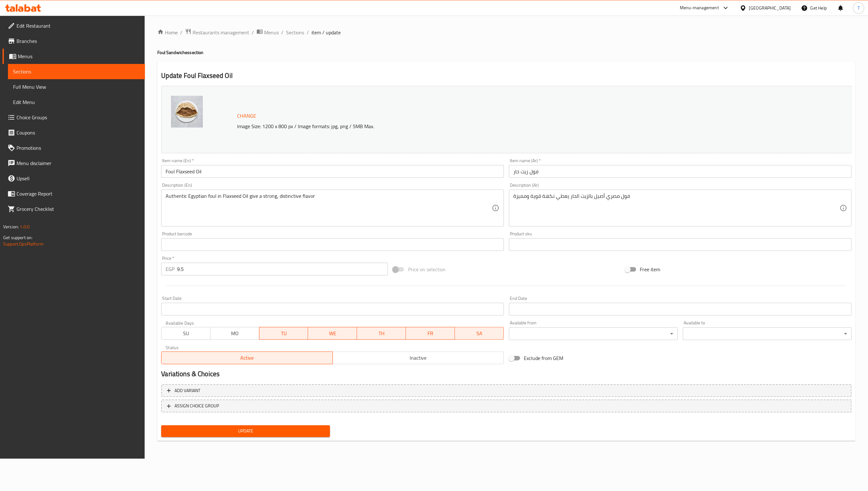 This screenshot has width=868, height=491. I want to click on span: Version:, so click(11, 227).